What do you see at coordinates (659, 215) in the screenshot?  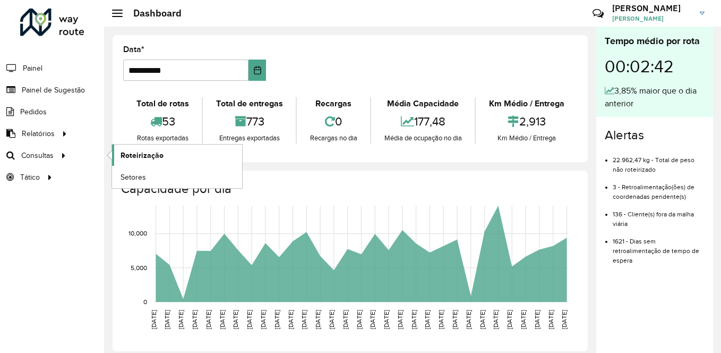 I see `li: 136 - Cliente(s) fora da malha viária` at bounding box center [659, 215].